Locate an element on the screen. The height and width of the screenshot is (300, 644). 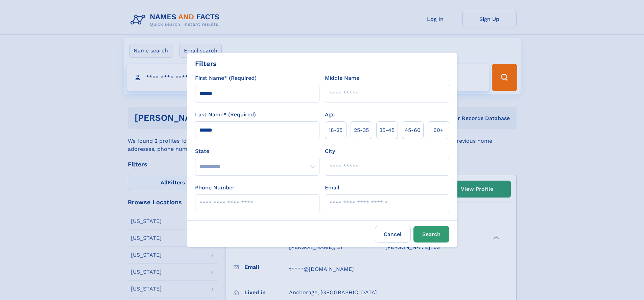
label: First Name* (Required) is located at coordinates (226, 78).